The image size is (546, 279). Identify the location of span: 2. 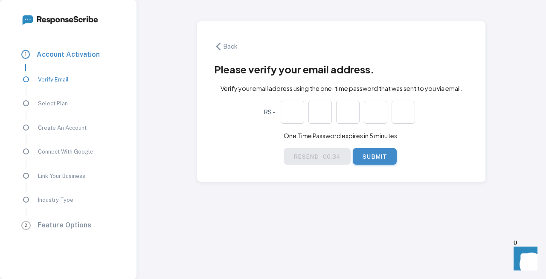
(26, 225).